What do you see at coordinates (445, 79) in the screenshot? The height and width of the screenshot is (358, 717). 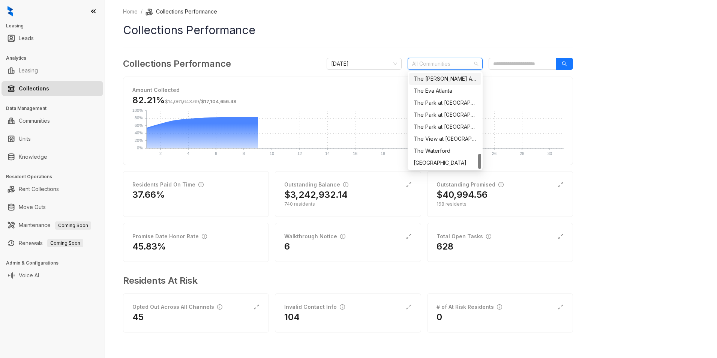 I see `div: The Bailey Apartments` at bounding box center [445, 79].